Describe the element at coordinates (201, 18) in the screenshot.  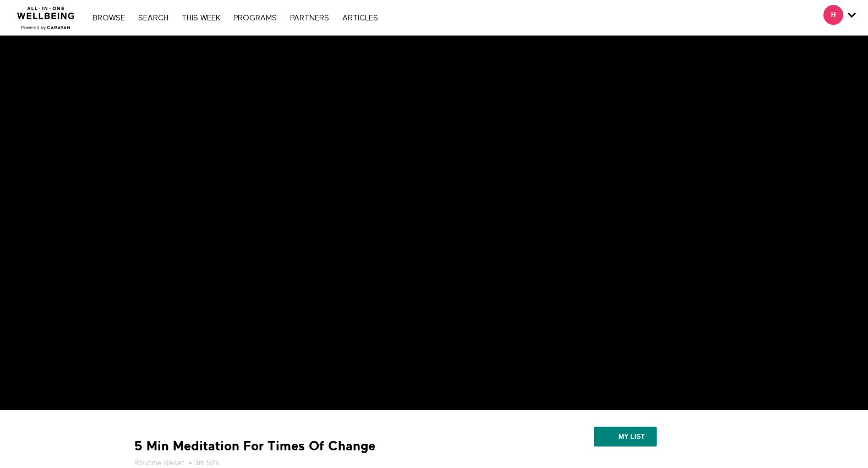
I see `a: THIS WEEK` at that location.